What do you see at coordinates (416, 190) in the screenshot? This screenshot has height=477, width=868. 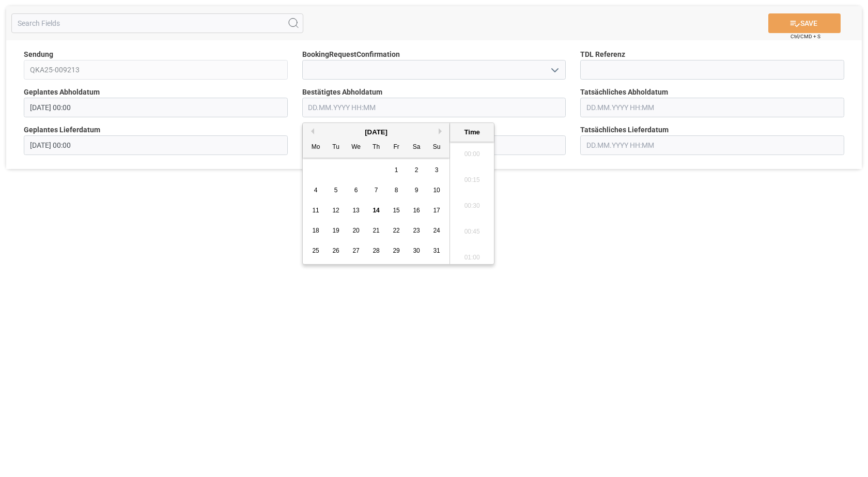 I see `span: 9` at bounding box center [416, 190].